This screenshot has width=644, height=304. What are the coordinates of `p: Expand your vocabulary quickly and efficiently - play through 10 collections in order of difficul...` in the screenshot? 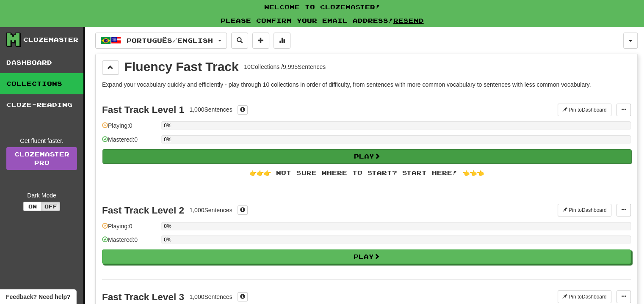 It's located at (366, 85).